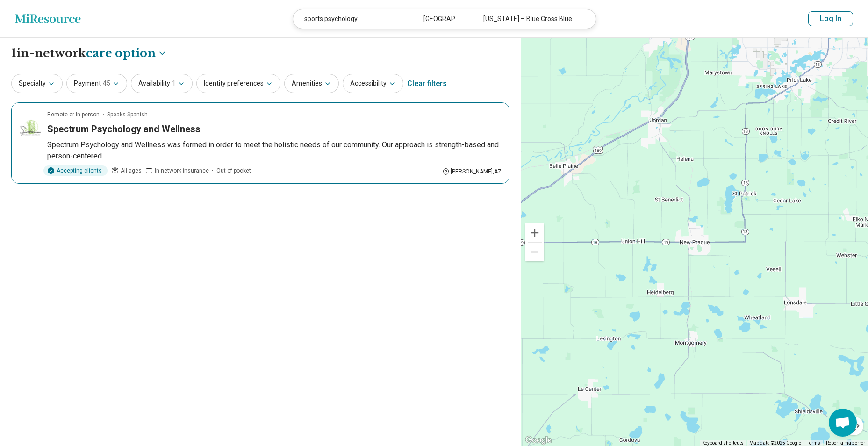  What do you see at coordinates (813, 443) in the screenshot?
I see `a: Terms (opens in new tab)` at bounding box center [813, 443].